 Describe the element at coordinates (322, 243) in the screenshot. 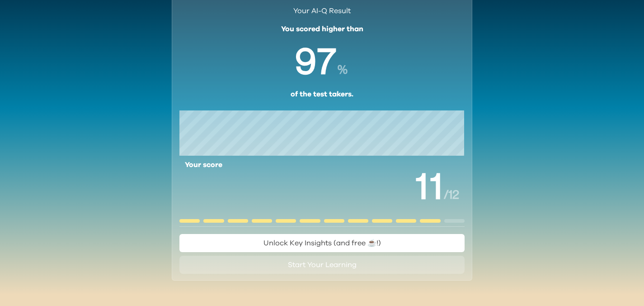

I see `span: Unlock Key Insights (and free ☕️!)` at that location.